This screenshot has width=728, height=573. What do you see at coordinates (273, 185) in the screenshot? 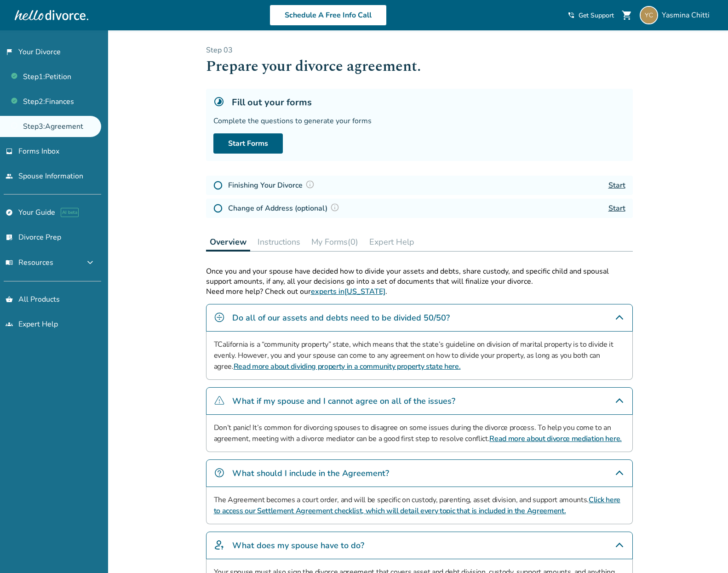
I see `h4: Finishing Your Divorce` at bounding box center [273, 185].